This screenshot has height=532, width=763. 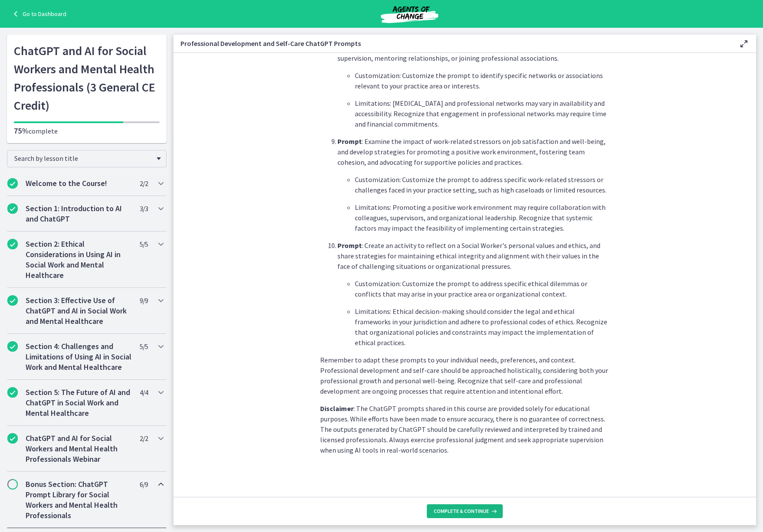 I want to click on h2: Bonus Section: ChatGPT Prompt Library for Social Workers and Mental Health Professionals, so click(x=79, y=500).